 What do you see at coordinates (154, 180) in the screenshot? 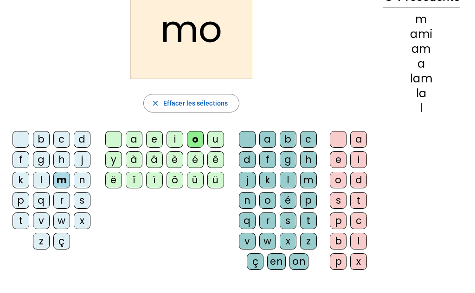
I see `div: ï` at bounding box center [154, 180].